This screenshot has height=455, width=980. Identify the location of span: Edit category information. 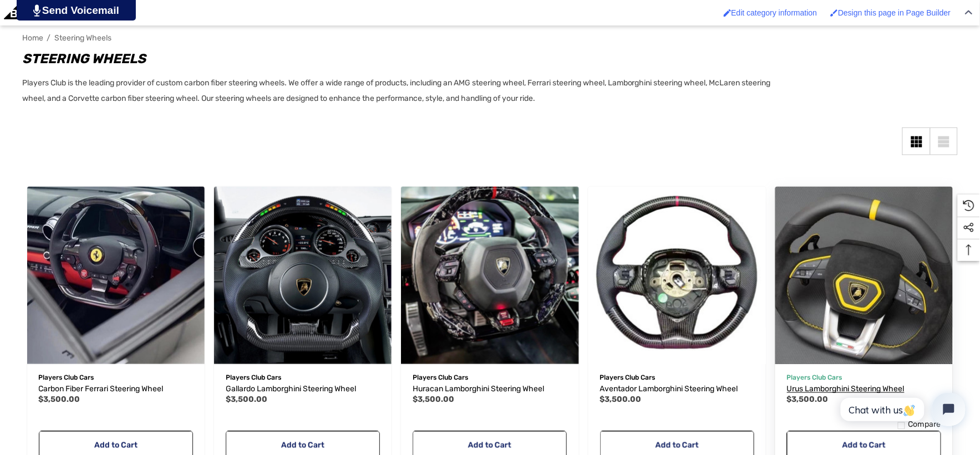
(774, 13).